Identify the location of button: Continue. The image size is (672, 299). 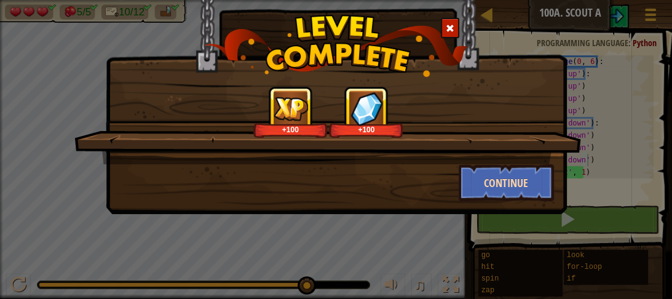
(506, 183).